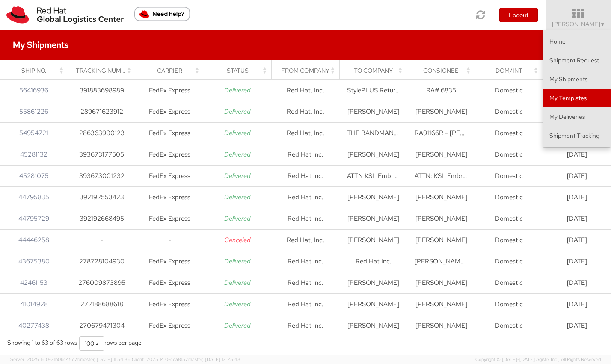 The height and width of the screenshot is (364, 611). What do you see at coordinates (444, 71) in the screenshot?
I see `div: Consignee` at bounding box center [444, 71].